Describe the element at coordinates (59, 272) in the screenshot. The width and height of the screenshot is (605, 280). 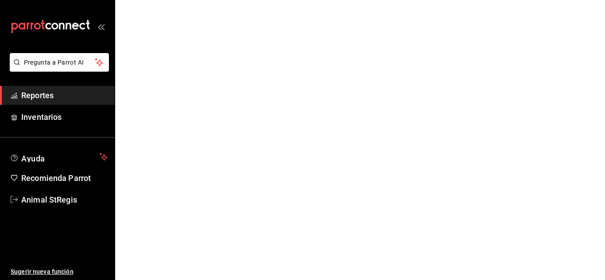
I see `span: Sugerir nueva función` at that location.